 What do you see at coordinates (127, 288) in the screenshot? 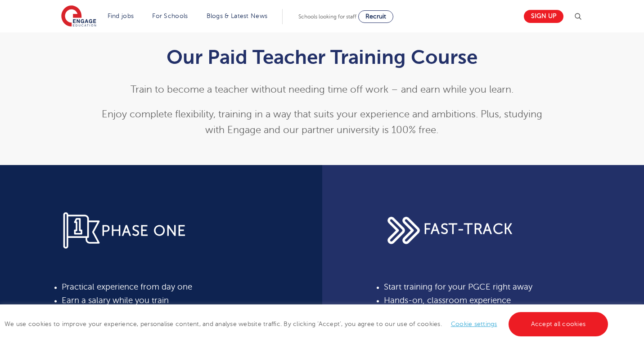
I see `span: Practical experience from day one` at bounding box center [127, 288].